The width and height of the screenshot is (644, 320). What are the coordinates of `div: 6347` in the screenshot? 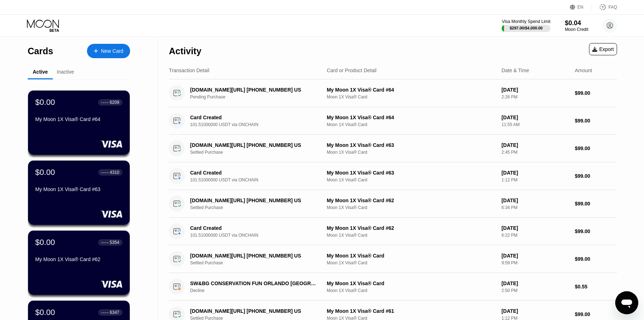 It's located at (115, 313).